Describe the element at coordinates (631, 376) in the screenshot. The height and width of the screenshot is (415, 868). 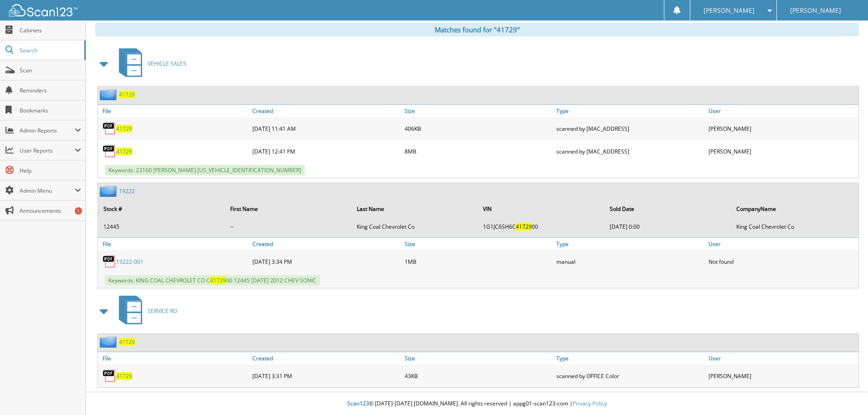
I see `div: scanned by OFFICE Color` at that location.